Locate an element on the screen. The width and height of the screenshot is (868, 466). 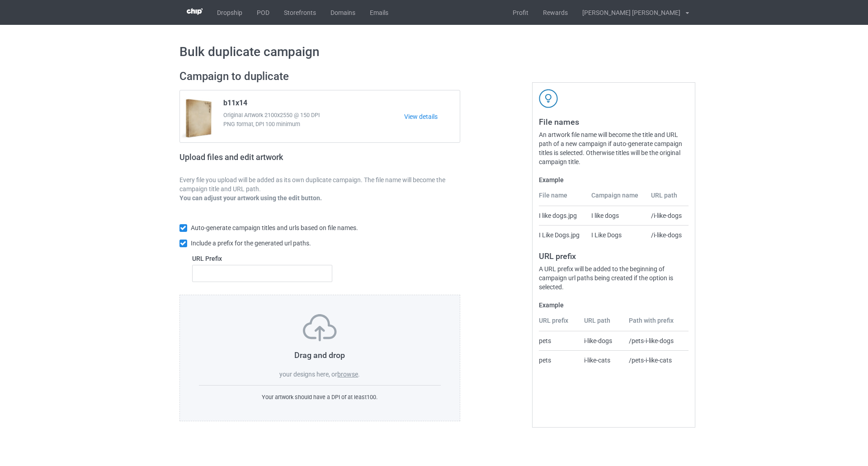
h3: File names is located at coordinates (613, 122).